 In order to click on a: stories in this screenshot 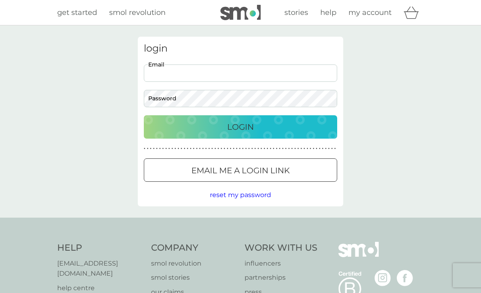, I will do `click(296, 12)`.